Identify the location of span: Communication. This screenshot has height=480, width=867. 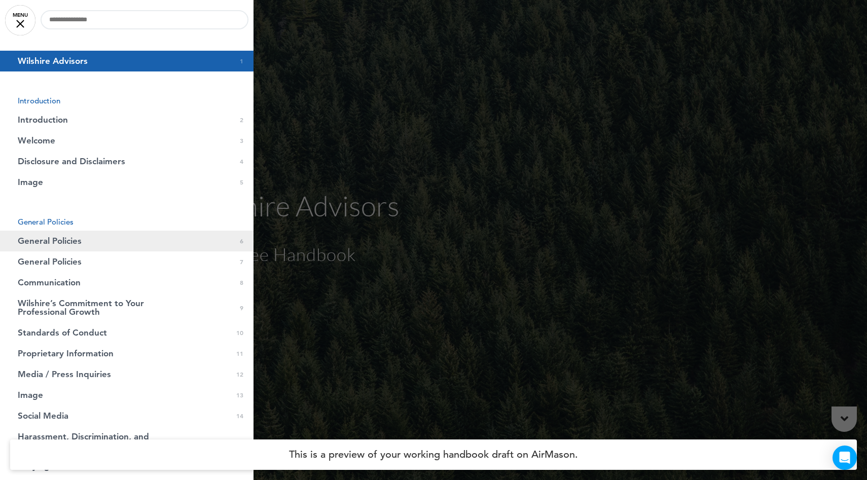
(49, 283).